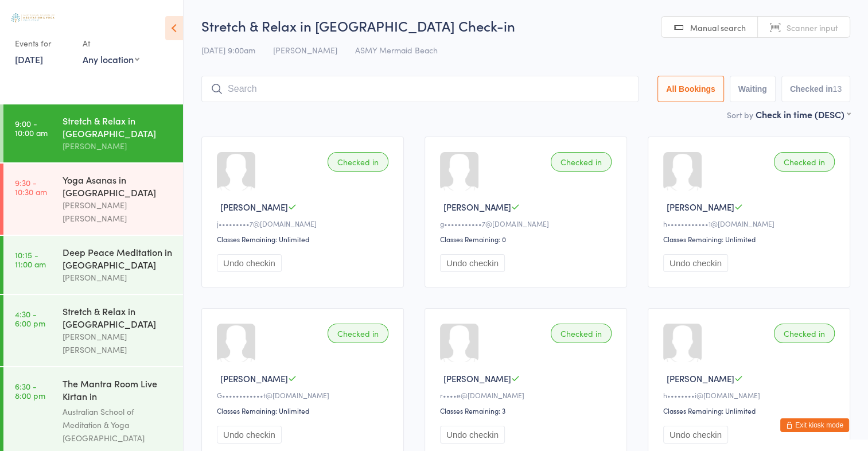 The image size is (868, 451). What do you see at coordinates (30, 319) in the screenshot?
I see `time: 4:30 - 6:00 pm` at bounding box center [30, 319].